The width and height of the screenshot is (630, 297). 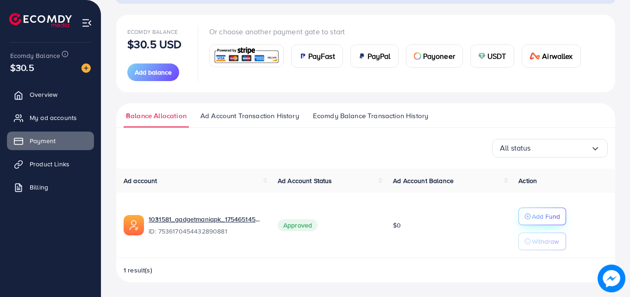 I want to click on a: Billing, so click(x=50, y=187).